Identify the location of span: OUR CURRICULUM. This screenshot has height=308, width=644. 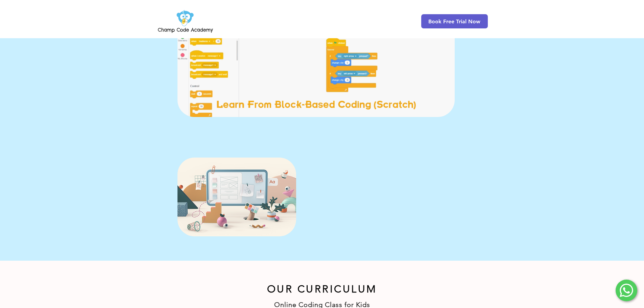
(322, 289).